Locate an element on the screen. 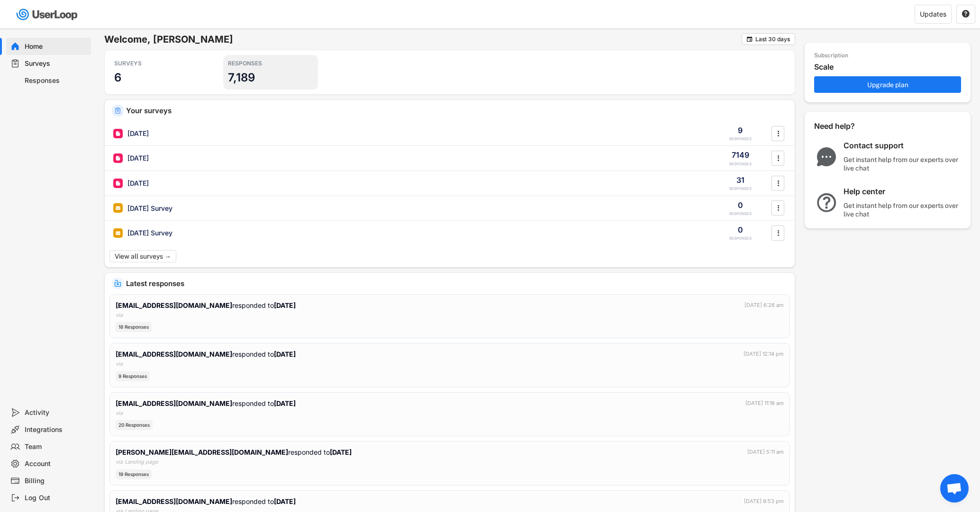 The image size is (980, 512). button: Upgrade plan is located at coordinates (887, 84).